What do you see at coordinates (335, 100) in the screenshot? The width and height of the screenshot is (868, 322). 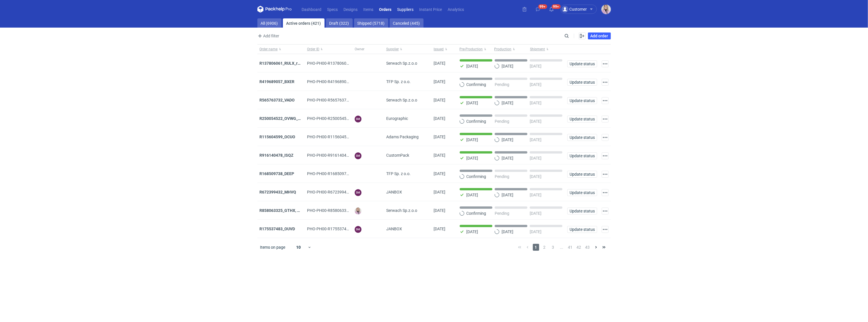 I see `span: PHO-PH00-R565763732_VADO` at bounding box center [335, 100].